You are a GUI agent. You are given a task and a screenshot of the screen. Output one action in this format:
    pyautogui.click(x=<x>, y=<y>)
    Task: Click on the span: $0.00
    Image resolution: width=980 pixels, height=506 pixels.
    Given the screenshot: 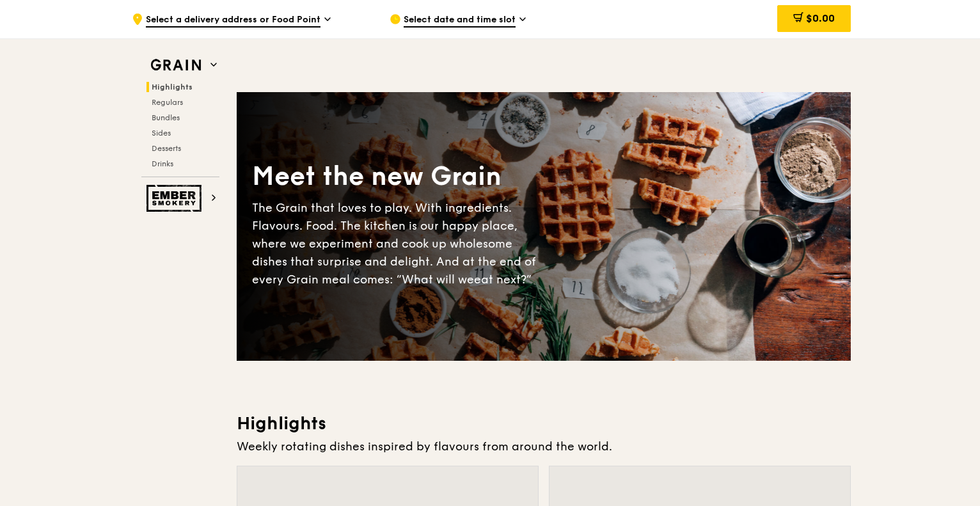 What is the action you would take?
    pyautogui.click(x=821, y=18)
    